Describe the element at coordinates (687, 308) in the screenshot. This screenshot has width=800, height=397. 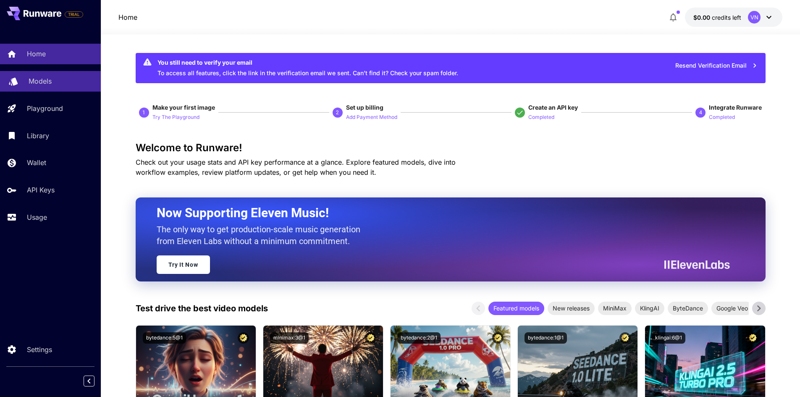
I see `span: ByteDance` at that location.